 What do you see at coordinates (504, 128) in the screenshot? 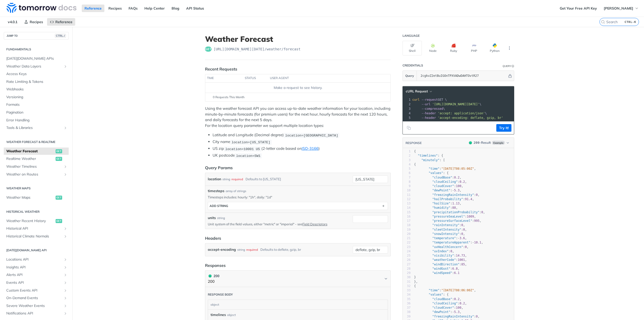
I see `button: Try It!` at bounding box center [504, 128].